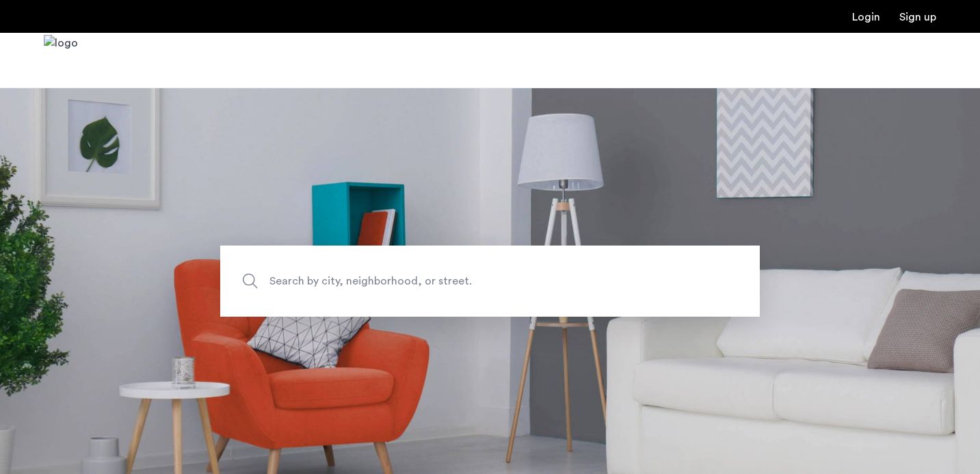 The height and width of the screenshot is (474, 980). What do you see at coordinates (61, 60) in the screenshot?
I see `img: logo` at bounding box center [61, 60].